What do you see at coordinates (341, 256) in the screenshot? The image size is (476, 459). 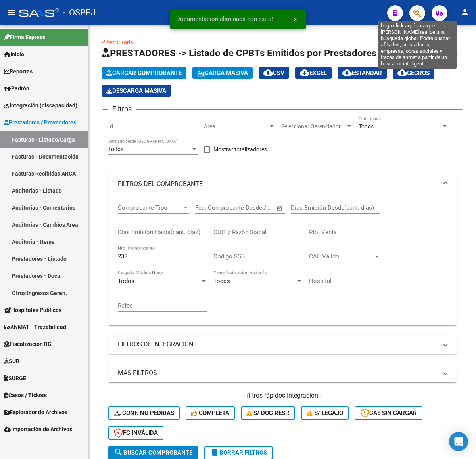 I see `span: CAE Válido` at bounding box center [341, 256].